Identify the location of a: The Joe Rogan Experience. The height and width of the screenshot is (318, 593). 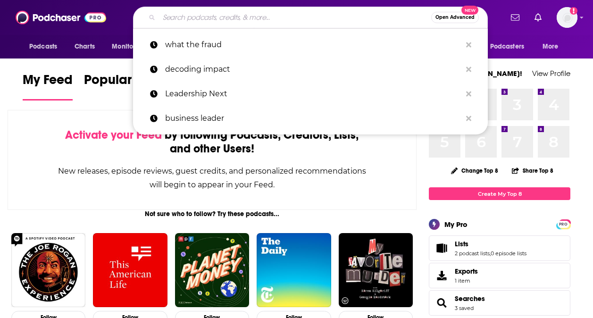
(48, 270).